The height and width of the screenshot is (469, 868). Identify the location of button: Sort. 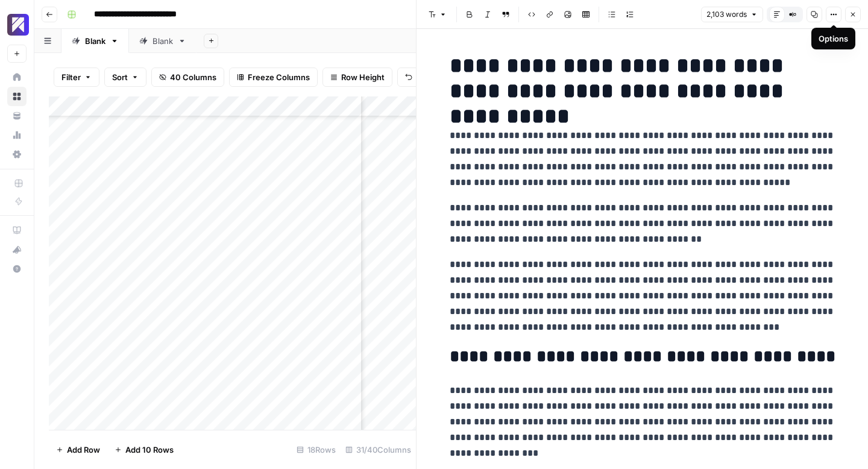
(125, 77).